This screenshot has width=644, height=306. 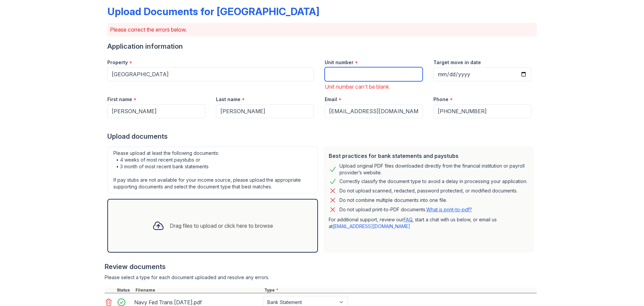 I want to click on div: Application information, so click(x=322, y=46).